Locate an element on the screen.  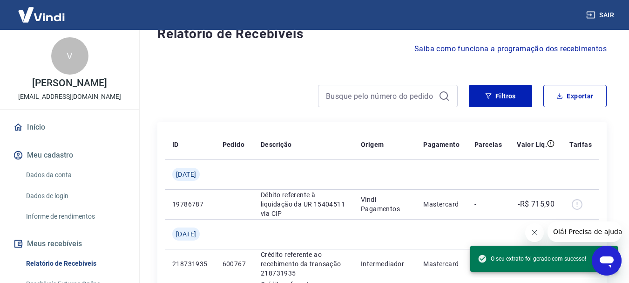
button: Filtros is located at coordinates (500, 96).